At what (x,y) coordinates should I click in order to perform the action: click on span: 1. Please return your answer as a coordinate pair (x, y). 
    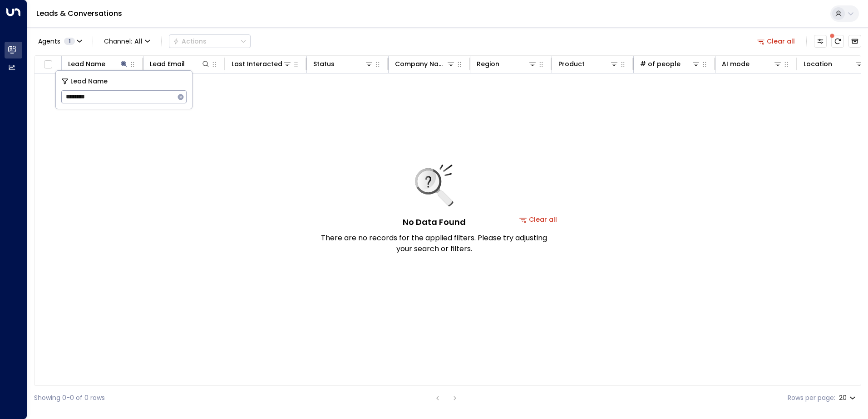
    Looking at the image, I should click on (69, 42).